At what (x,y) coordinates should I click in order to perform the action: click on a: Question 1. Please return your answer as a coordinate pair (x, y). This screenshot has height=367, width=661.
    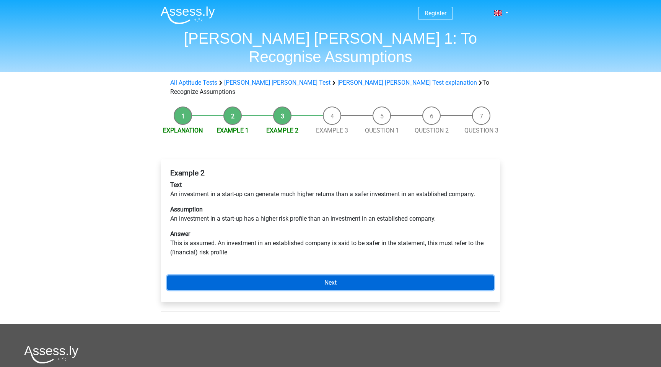
    Looking at the image, I should click on (382, 130).